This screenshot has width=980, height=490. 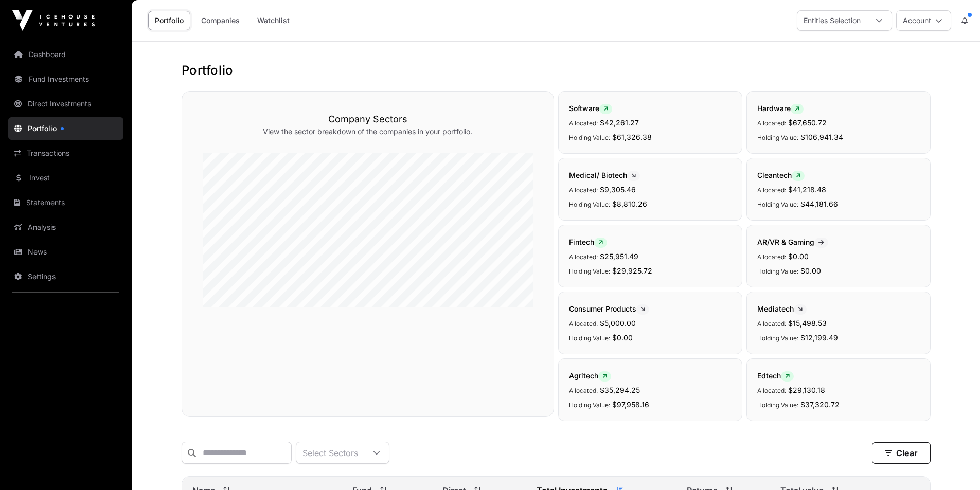 I want to click on span: $12,199.49, so click(x=819, y=337).